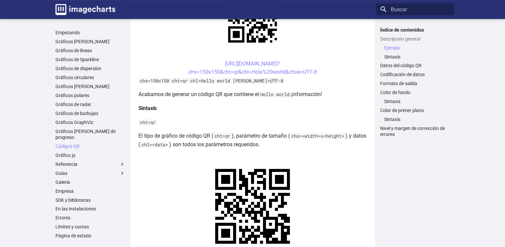  I want to click on a: Gráficos de dispersión, so click(90, 68).